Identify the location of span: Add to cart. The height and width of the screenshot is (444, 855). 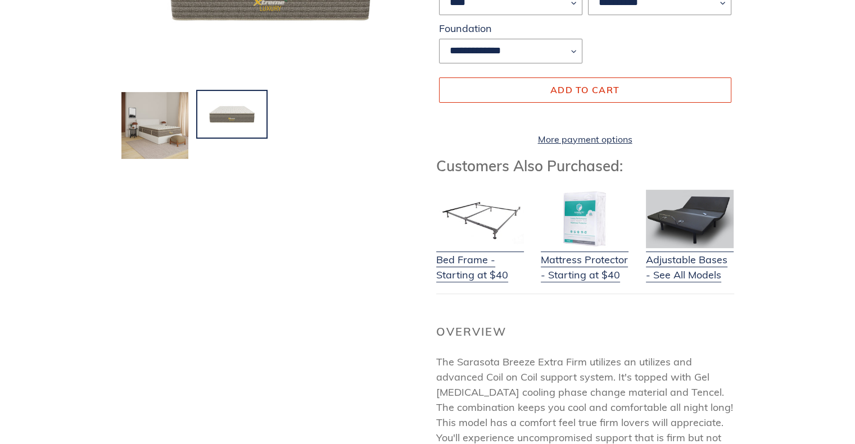
(584, 90).